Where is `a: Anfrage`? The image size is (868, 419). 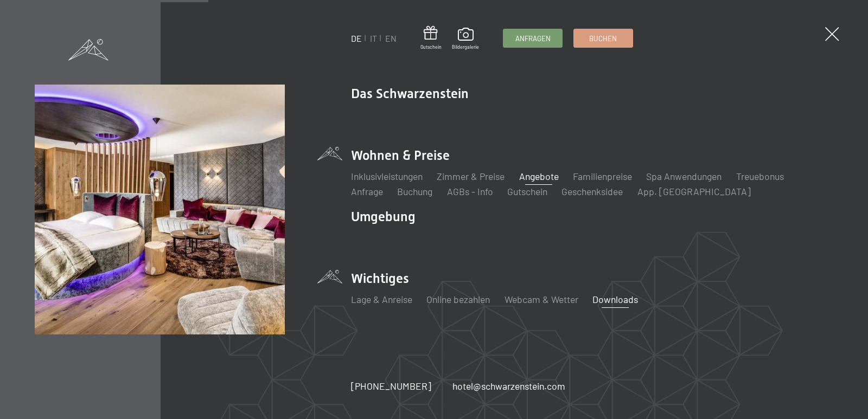 a: Anfrage is located at coordinates (367, 192).